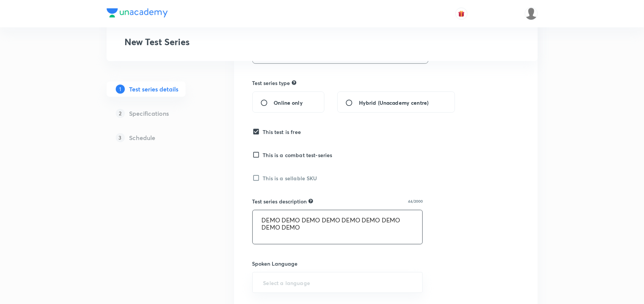 This screenshot has height=304, width=644. I want to click on span: Hybrid (Unacademy centre), so click(394, 103).